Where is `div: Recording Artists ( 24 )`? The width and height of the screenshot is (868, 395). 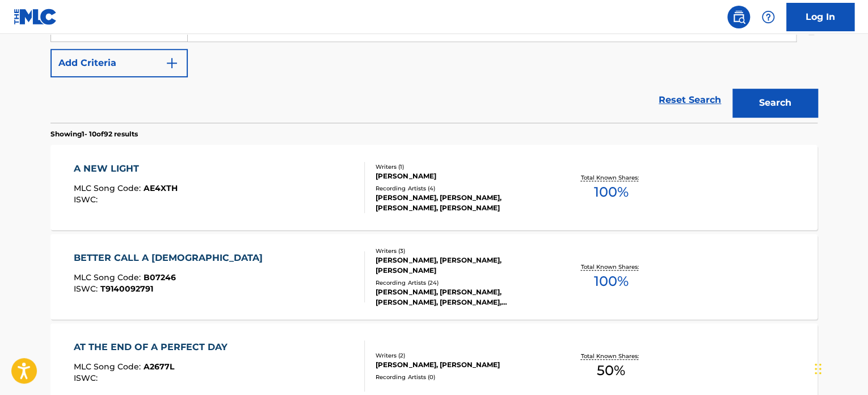
div: Recording Artists ( 24 ) is located at coordinates (461, 283).